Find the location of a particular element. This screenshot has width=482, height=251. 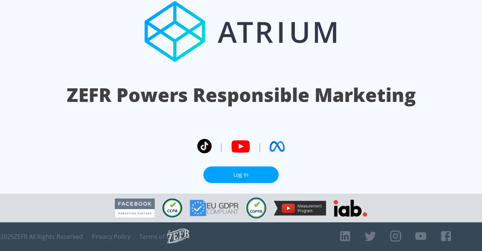

img: CCPA Compliant is located at coordinates (172, 208).